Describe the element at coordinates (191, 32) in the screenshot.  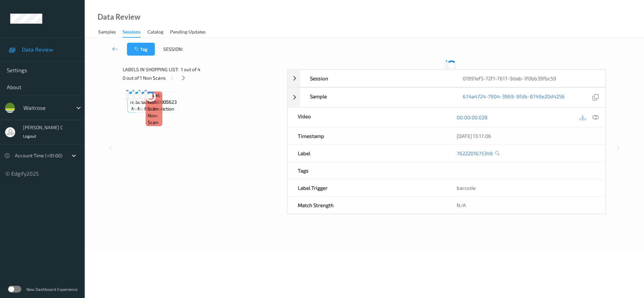
I see `a: Pending Updates` at that location.